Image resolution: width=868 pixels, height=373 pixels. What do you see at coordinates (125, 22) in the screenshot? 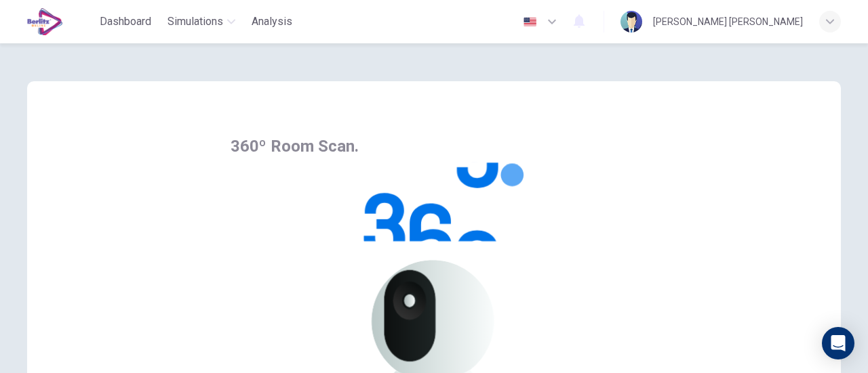
I see `span: Dashboard` at bounding box center [125, 22].